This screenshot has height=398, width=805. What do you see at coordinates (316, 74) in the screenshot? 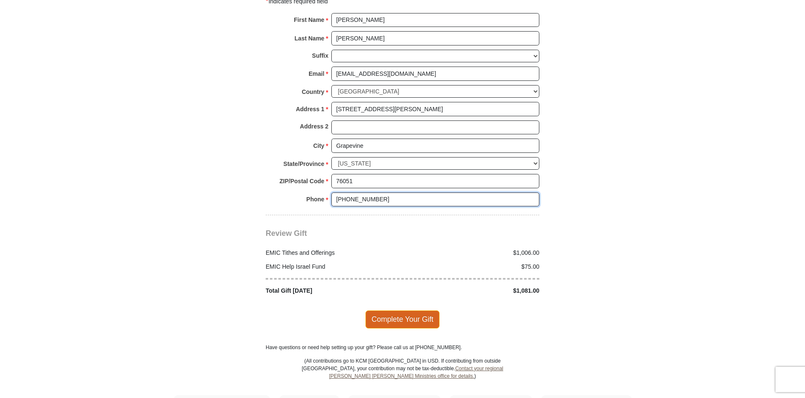
I see `strong: Email` at bounding box center [316, 74].